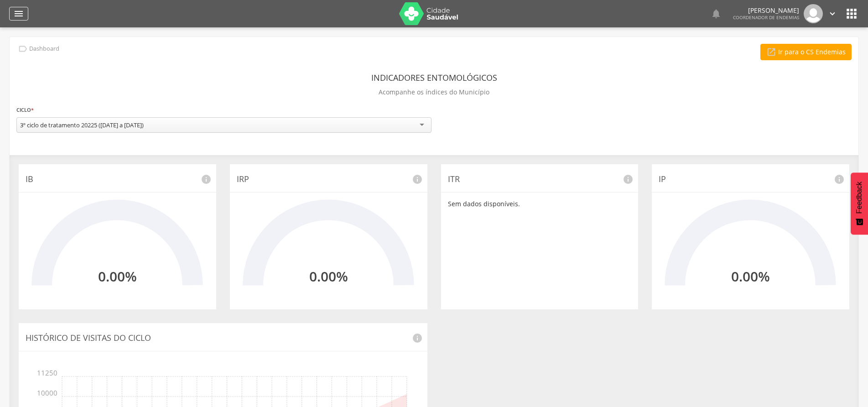 This screenshot has width=868, height=407. What do you see at coordinates (434, 92) in the screenshot?
I see `p: Acompanhe os índices do Município` at bounding box center [434, 92].